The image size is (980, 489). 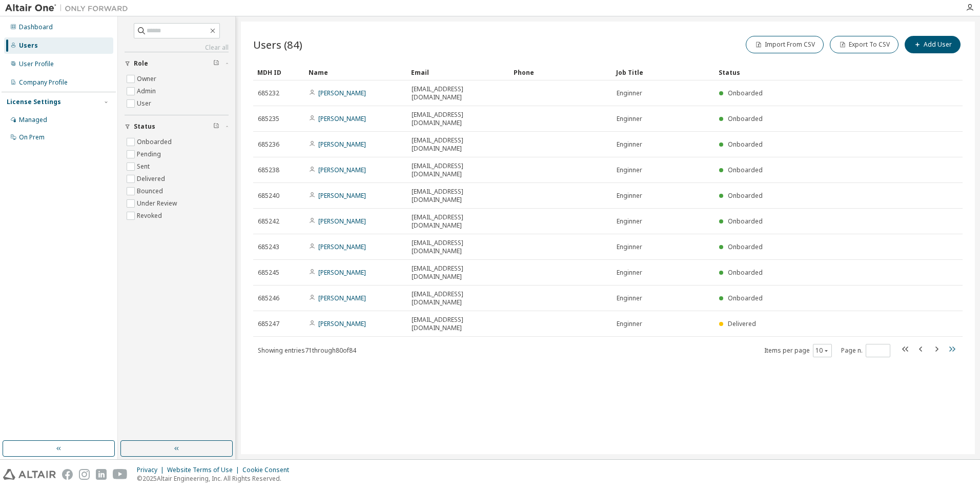 What do you see at coordinates (269, 144) in the screenshot?
I see `span: 685236` at bounding box center [269, 144].